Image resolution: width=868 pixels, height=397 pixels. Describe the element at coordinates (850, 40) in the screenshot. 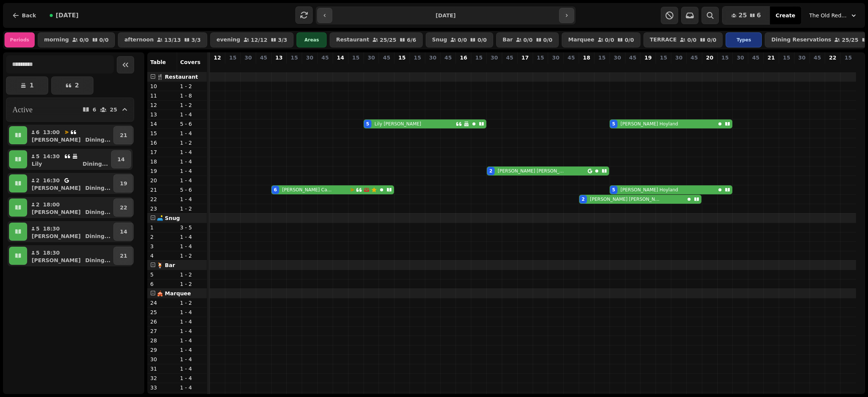

I see `p: 25 / 25` at that location.